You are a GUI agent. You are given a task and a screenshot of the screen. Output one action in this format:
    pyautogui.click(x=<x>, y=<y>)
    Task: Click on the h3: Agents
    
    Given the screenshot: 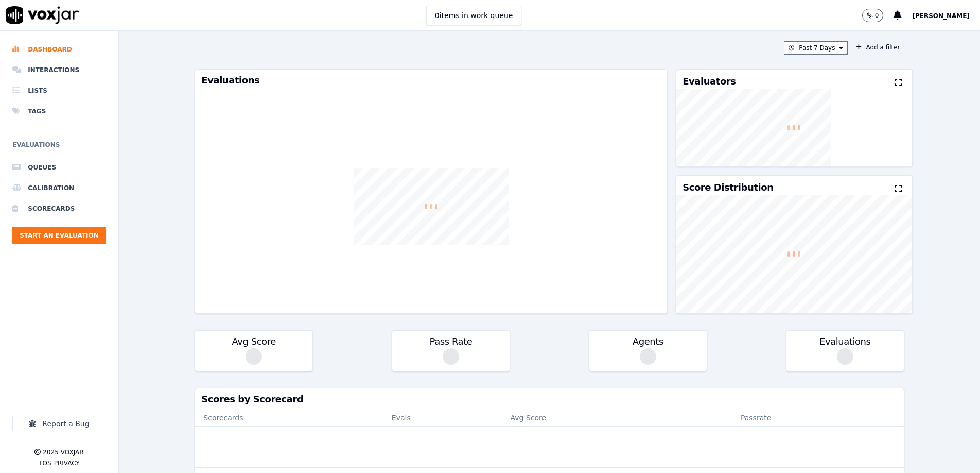 What is the action you would take?
    pyautogui.click(x=649, y=341)
    